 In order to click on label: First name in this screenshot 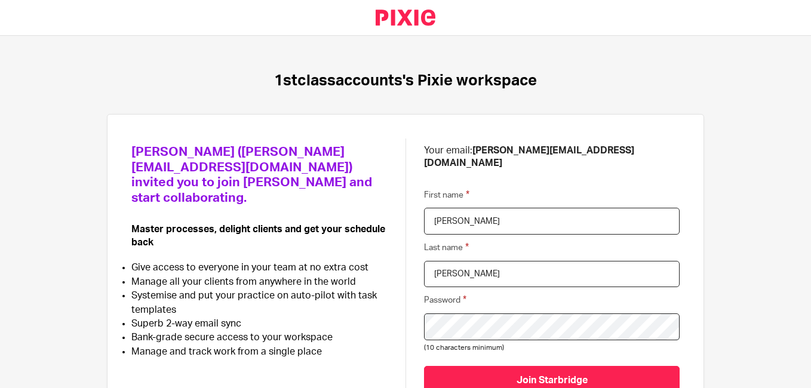, I will do `click(446, 195)`.